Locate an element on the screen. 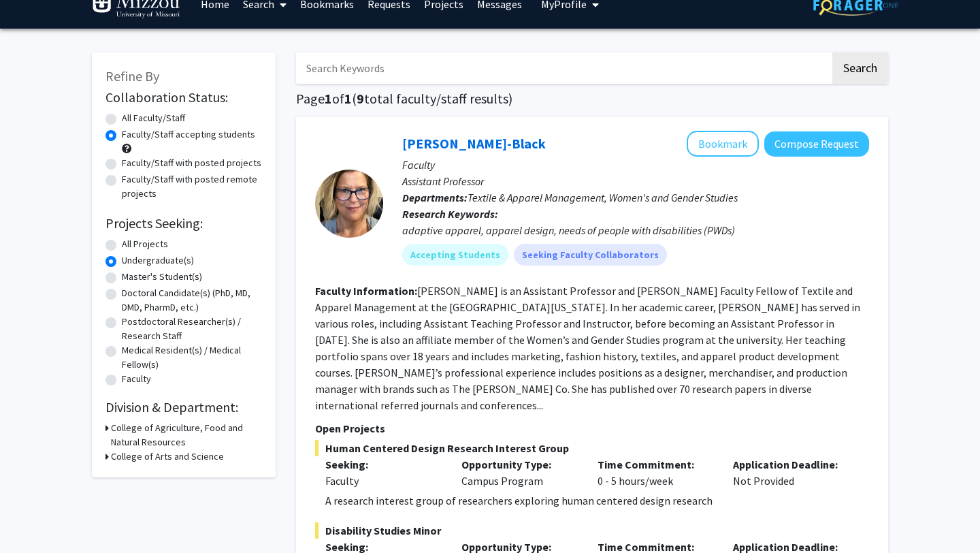  p: Open Projects is located at coordinates (593, 428).